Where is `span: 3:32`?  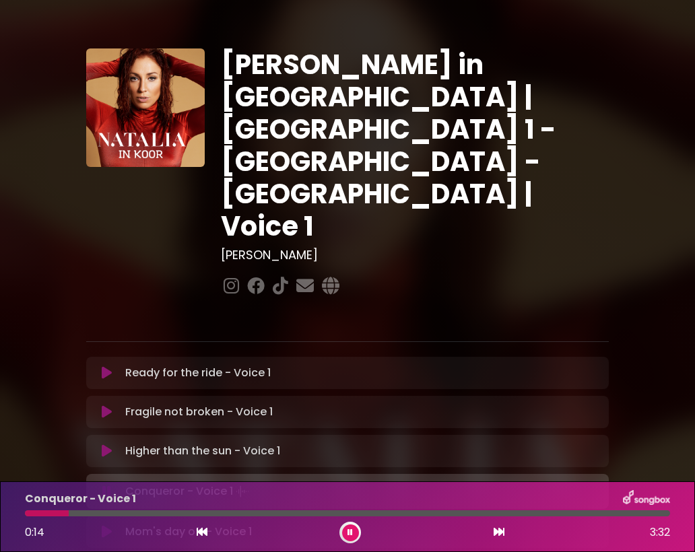 span: 3:32 is located at coordinates (660, 532).